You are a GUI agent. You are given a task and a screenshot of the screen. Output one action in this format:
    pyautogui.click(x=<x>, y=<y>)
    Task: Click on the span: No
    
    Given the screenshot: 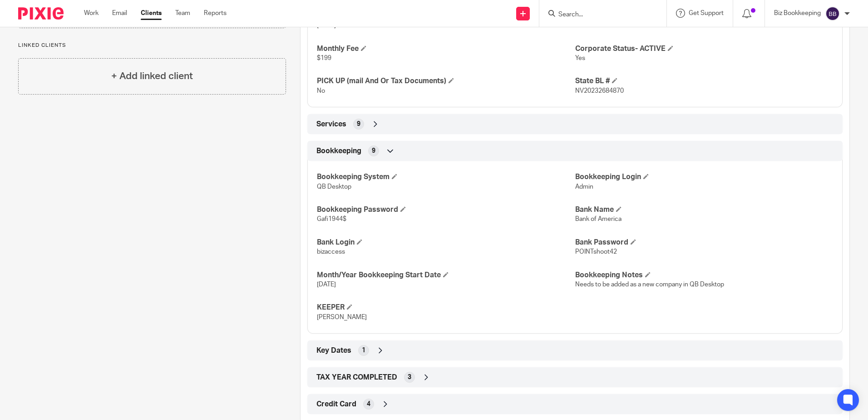 What is the action you would take?
    pyautogui.click(x=321, y=91)
    